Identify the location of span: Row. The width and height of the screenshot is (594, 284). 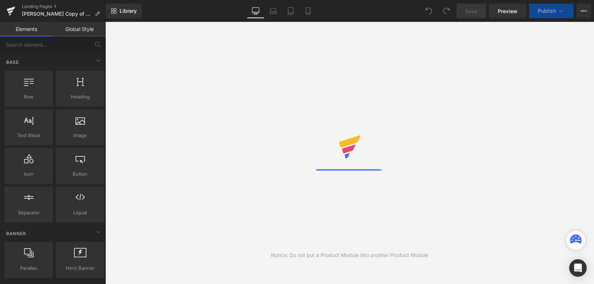
(28, 97).